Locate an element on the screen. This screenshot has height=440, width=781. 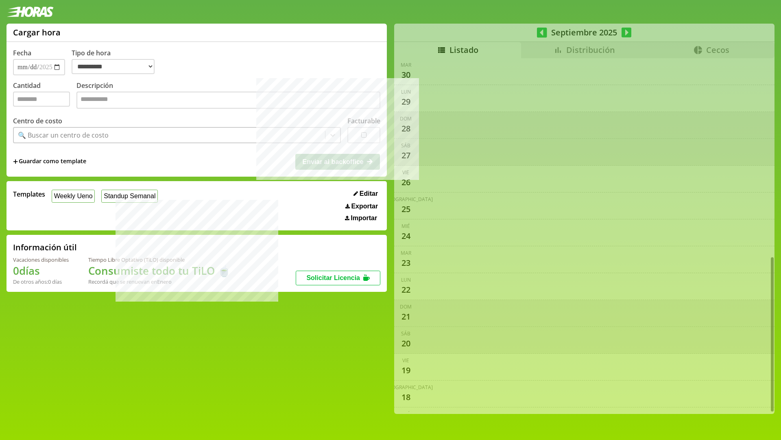
select: Tipo de hora is located at coordinates (113, 66).